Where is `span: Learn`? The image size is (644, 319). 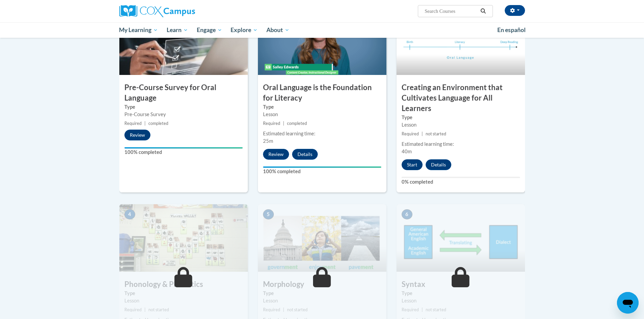
span: Learn is located at coordinates (177, 30).